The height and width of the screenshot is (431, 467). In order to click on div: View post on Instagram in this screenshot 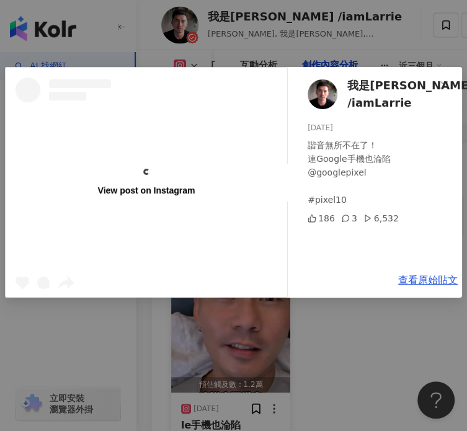, I will do `click(146, 190)`.